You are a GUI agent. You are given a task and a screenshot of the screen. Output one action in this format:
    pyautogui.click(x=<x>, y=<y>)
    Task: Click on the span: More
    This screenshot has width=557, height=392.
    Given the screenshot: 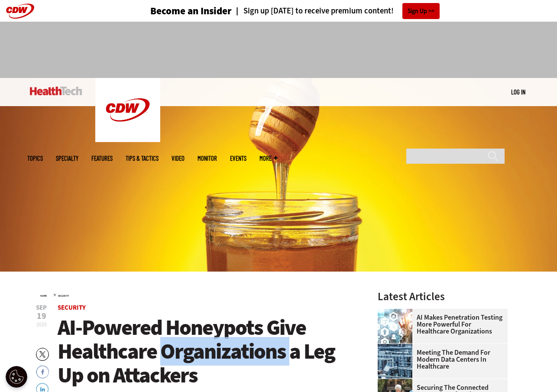 What is the action you would take?
    pyautogui.click(x=268, y=158)
    